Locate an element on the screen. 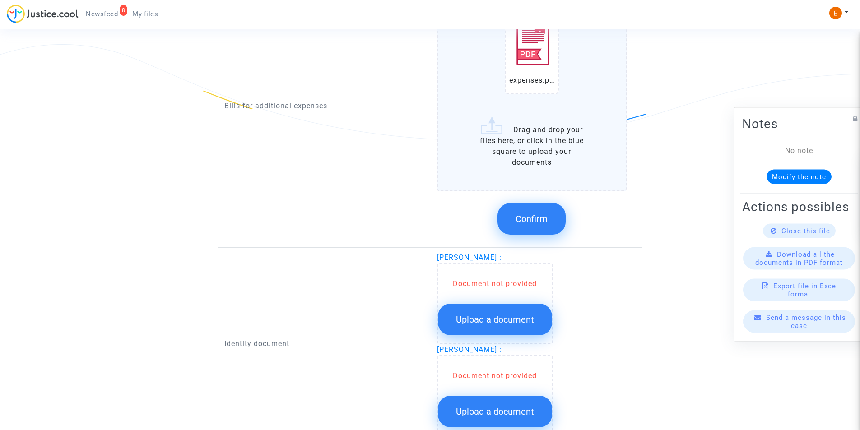 The width and height of the screenshot is (860, 430). p: Bills for additional expenses is located at coordinates (324, 106).